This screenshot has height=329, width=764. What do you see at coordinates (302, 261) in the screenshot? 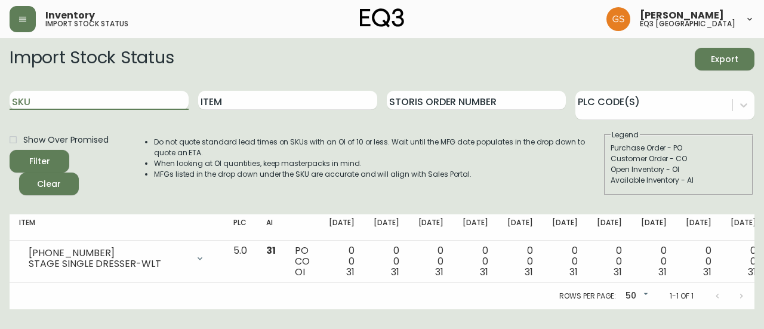
I see `div: PO CO` at bounding box center [302, 261].